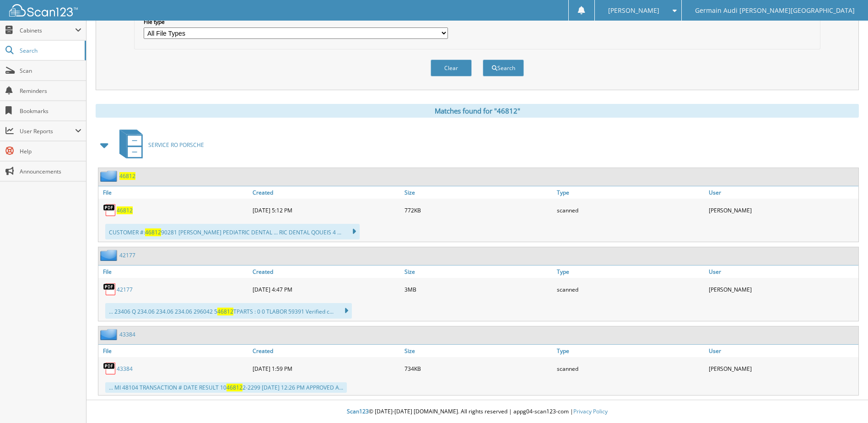 The height and width of the screenshot is (423, 868). Describe the element at coordinates (159, 145) in the screenshot. I see `a: SERVICE RO PORSCHE` at that location.